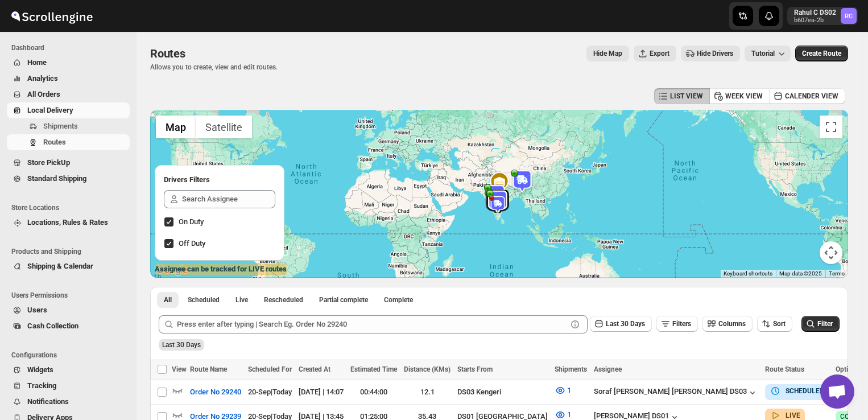 This screenshot has width=868, height=420. Describe the element at coordinates (37, 62) in the screenshot. I see `span: Home` at that location.